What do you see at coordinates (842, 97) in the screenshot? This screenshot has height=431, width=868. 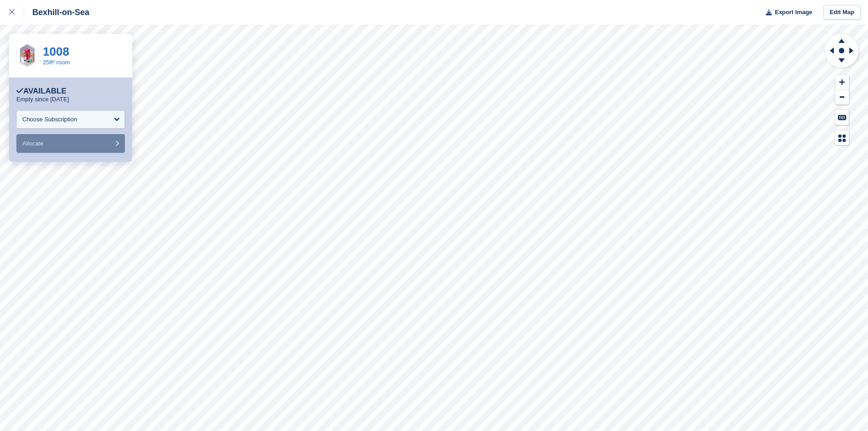 I see `button: Zoom Out` at bounding box center [842, 97].